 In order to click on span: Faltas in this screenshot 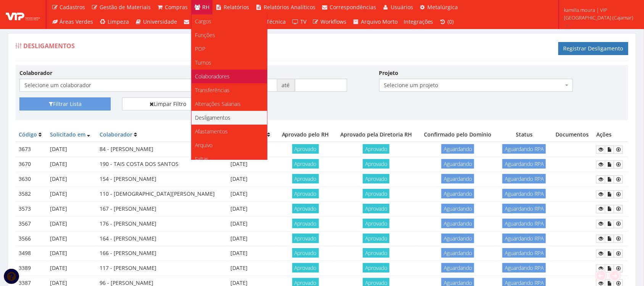, I will do `click(202, 159)`.